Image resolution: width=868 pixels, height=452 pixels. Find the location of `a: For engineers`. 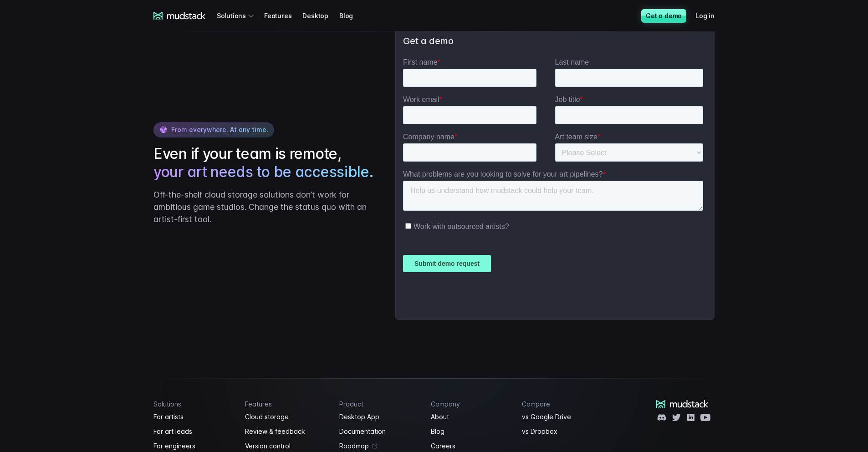

a: For engineers is located at coordinates (194, 446).